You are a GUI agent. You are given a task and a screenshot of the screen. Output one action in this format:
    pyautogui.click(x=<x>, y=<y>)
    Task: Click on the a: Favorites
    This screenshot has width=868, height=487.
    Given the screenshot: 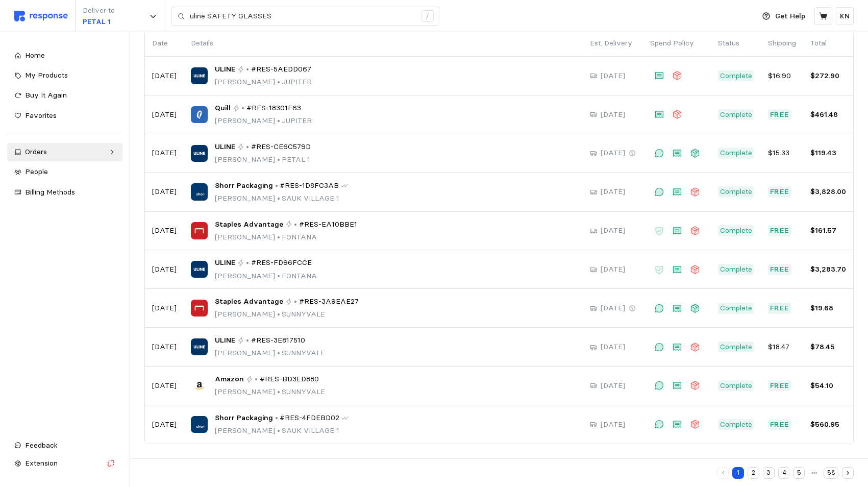 What is the action you would take?
    pyautogui.click(x=65, y=116)
    